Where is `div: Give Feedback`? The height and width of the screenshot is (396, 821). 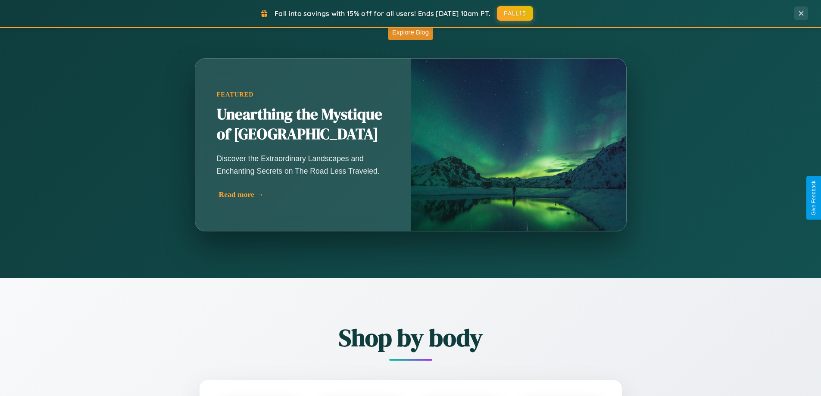 div: Give Feedback is located at coordinates (814, 198).